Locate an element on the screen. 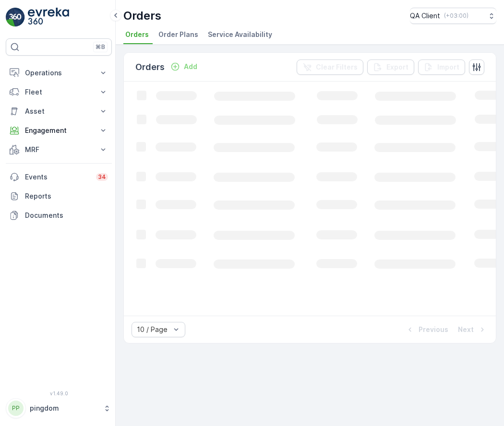 The height and width of the screenshot is (426, 504). button: Previous is located at coordinates (426, 330).